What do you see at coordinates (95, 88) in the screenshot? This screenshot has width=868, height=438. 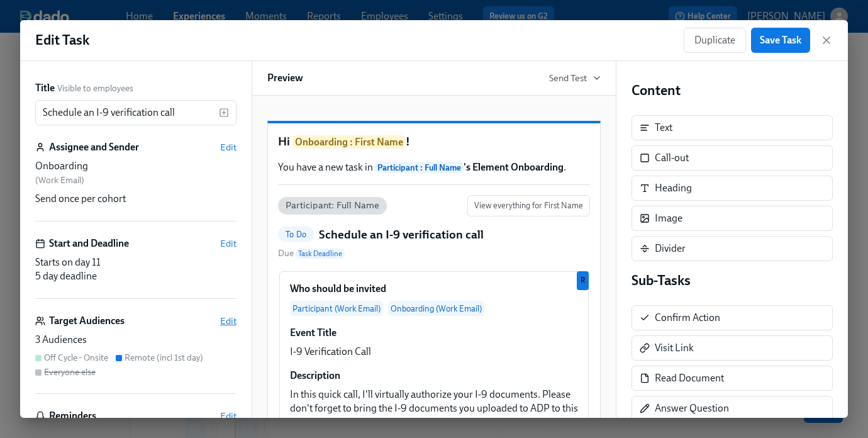 I see `span: Visible to employees` at bounding box center [95, 88].